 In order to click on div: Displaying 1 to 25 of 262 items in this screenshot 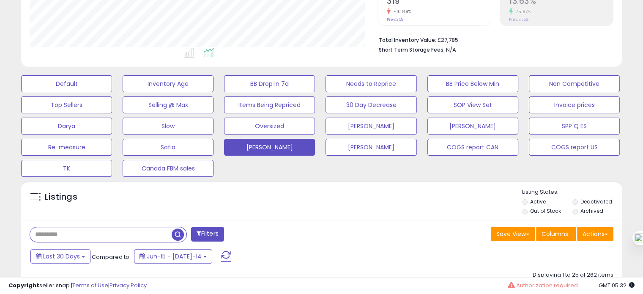, I will do `click(573, 275)`.